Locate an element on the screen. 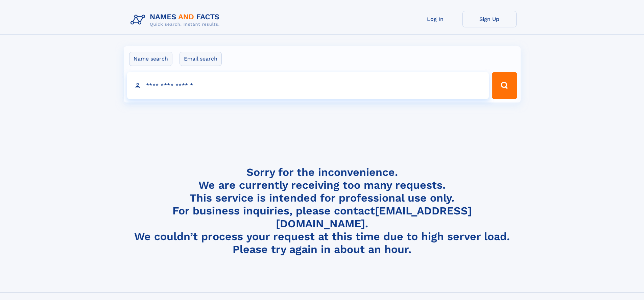 The height and width of the screenshot is (300, 644). a: Sign Up is located at coordinates (489, 19).